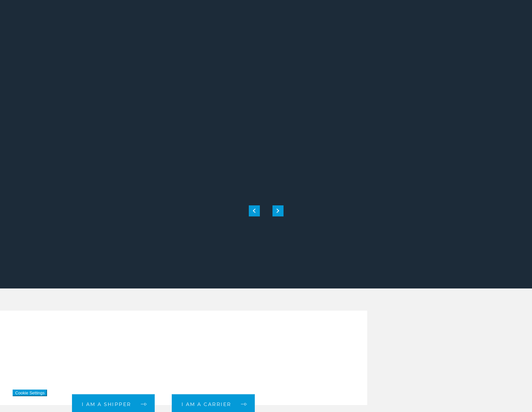  Describe the element at coordinates (30, 392) in the screenshot. I see `button: Cookie Settings` at that location.